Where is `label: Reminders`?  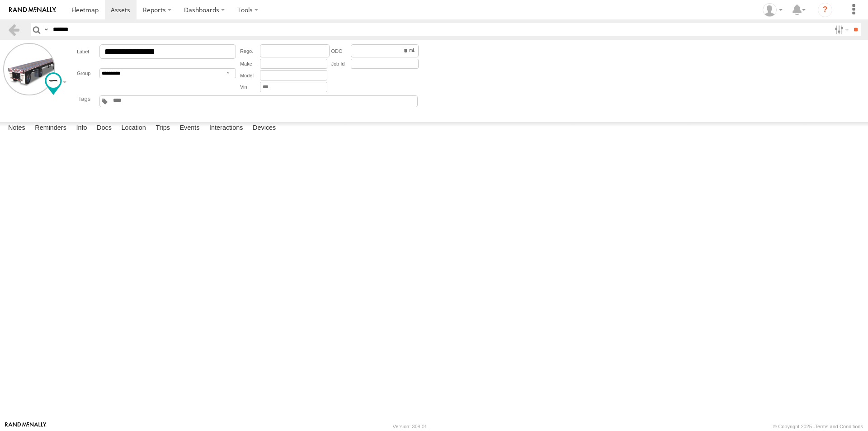
label: Reminders is located at coordinates (51, 128).